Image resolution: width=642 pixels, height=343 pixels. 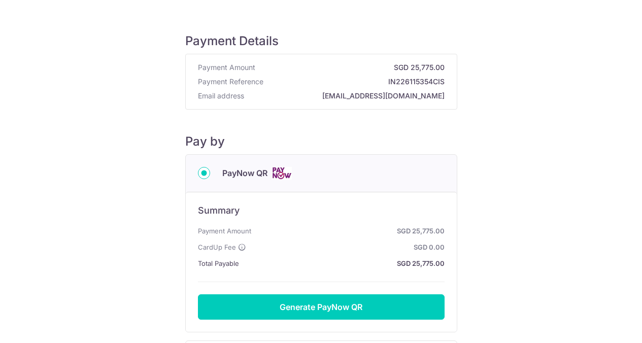 I want to click on img: Cards logo, so click(x=282, y=173).